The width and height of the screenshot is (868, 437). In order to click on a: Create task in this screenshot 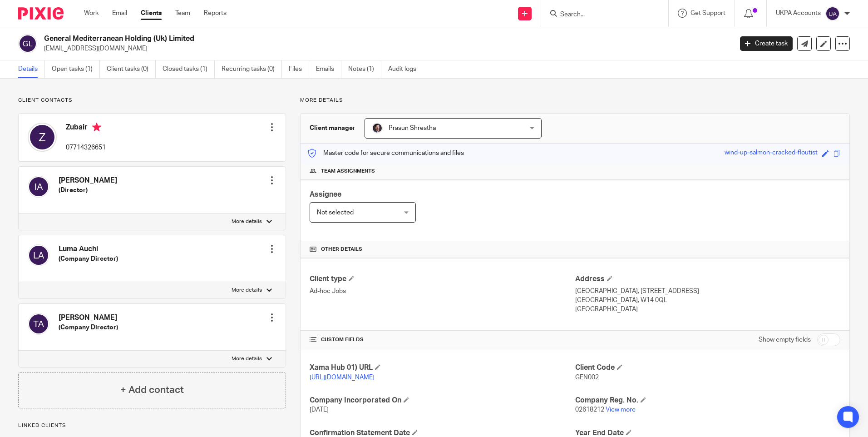, I will do `click(767, 44)`.